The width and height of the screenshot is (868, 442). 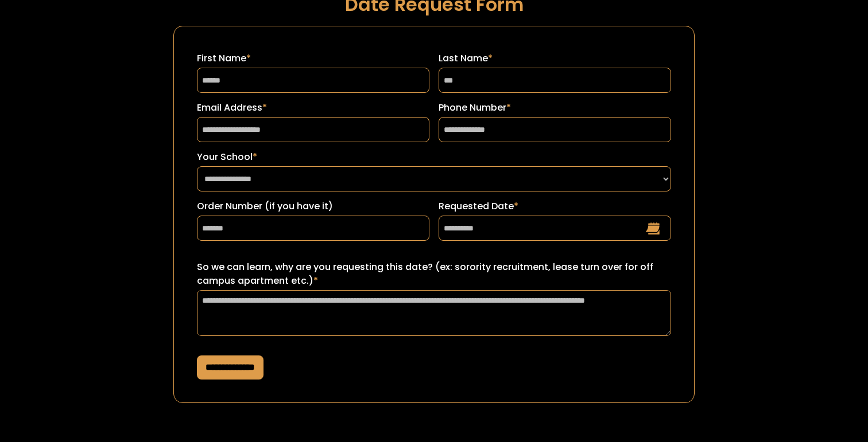 I want to click on label: Your School, so click(x=433, y=157).